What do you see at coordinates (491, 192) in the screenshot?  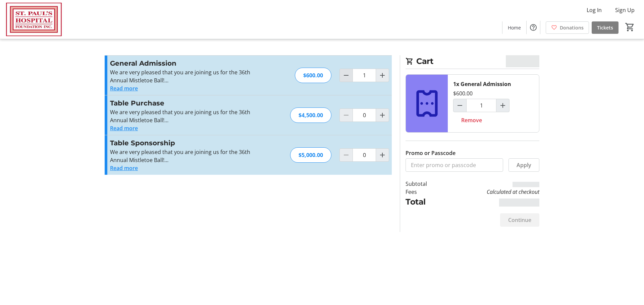 I see `td: Calculated at checkout` at bounding box center [491, 192].